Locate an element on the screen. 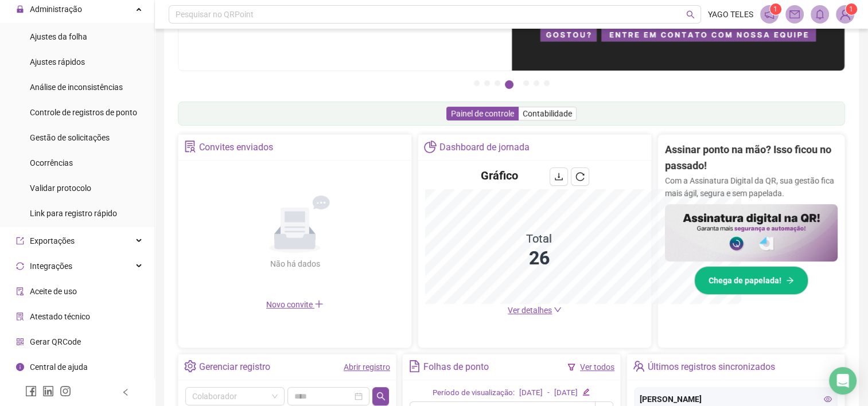 This screenshot has height=406, width=868. span: notification is located at coordinates (770, 15).